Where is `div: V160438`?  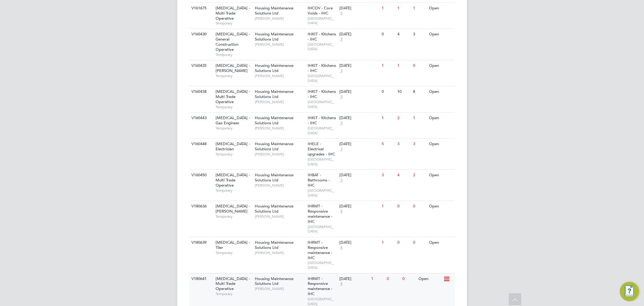 div: V160438 is located at coordinates (201, 92).